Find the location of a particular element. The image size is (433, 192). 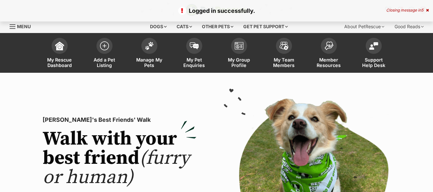

span: Support Help Desk is located at coordinates (374, 63).